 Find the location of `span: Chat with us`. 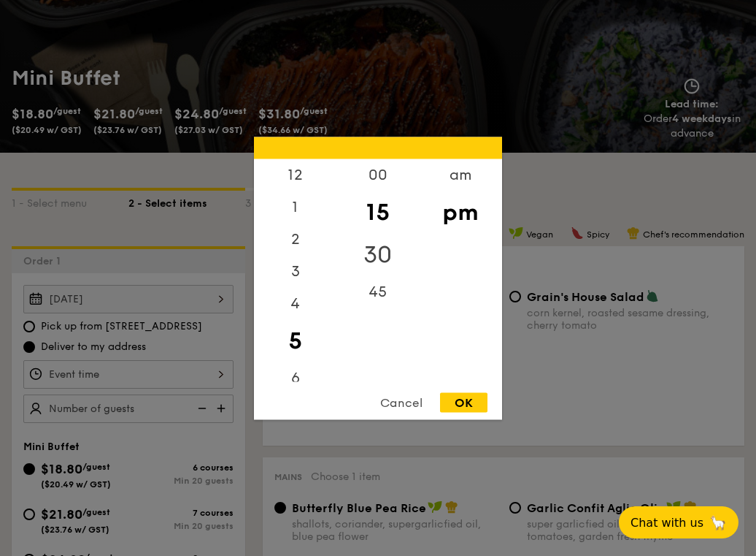

span: Chat with us is located at coordinates (667, 522).